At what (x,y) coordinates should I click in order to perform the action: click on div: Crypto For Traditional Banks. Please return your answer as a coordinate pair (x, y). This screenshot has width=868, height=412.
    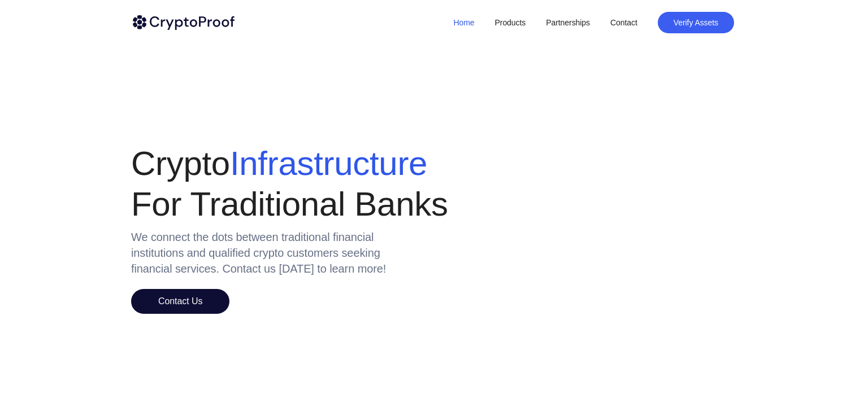
    Looking at the image, I should click on (304, 184).